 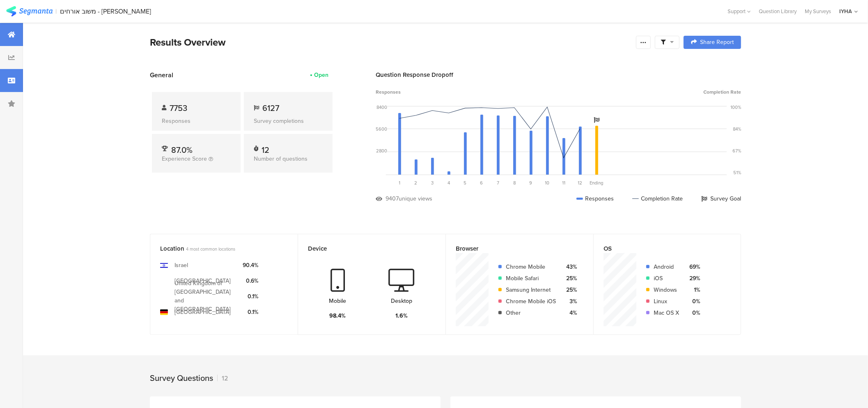 I want to click on div: My Surveys, so click(x=818, y=11).